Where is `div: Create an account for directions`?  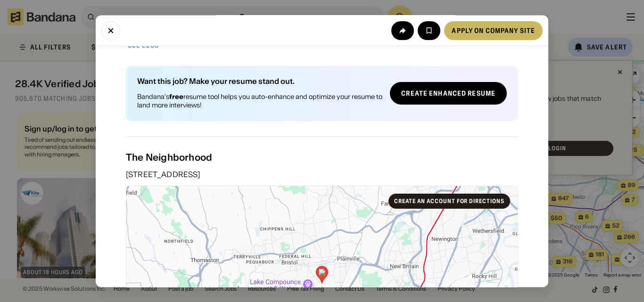 div: Create an account for directions is located at coordinates (450, 201).